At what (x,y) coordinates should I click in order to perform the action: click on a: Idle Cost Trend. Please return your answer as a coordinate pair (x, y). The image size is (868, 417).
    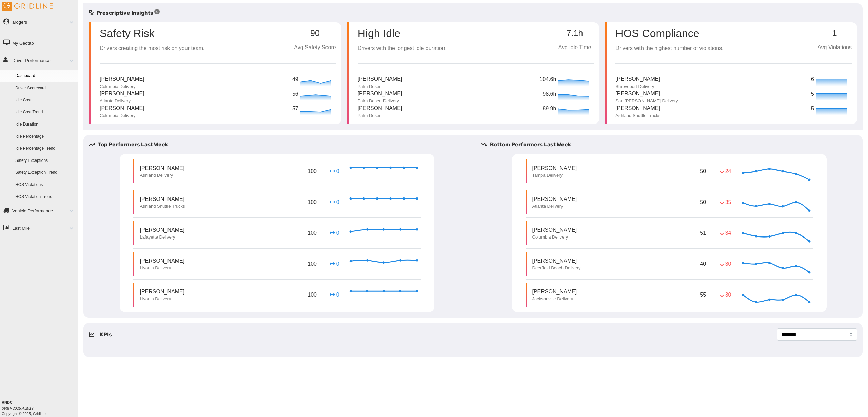
    Looking at the image, I should click on (45, 112).